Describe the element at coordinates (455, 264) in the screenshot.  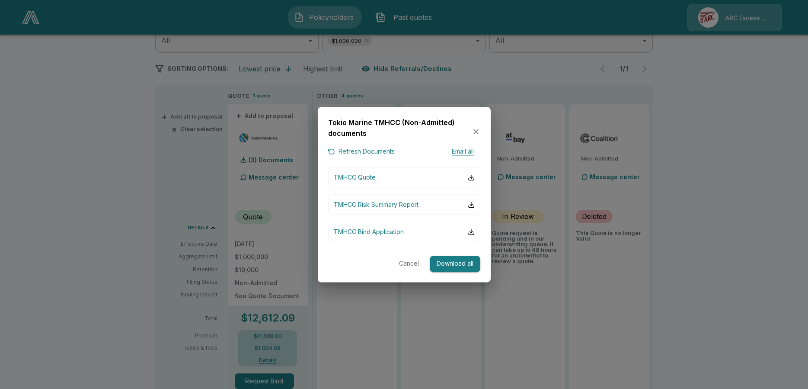
I see `button: Download all` at that location.